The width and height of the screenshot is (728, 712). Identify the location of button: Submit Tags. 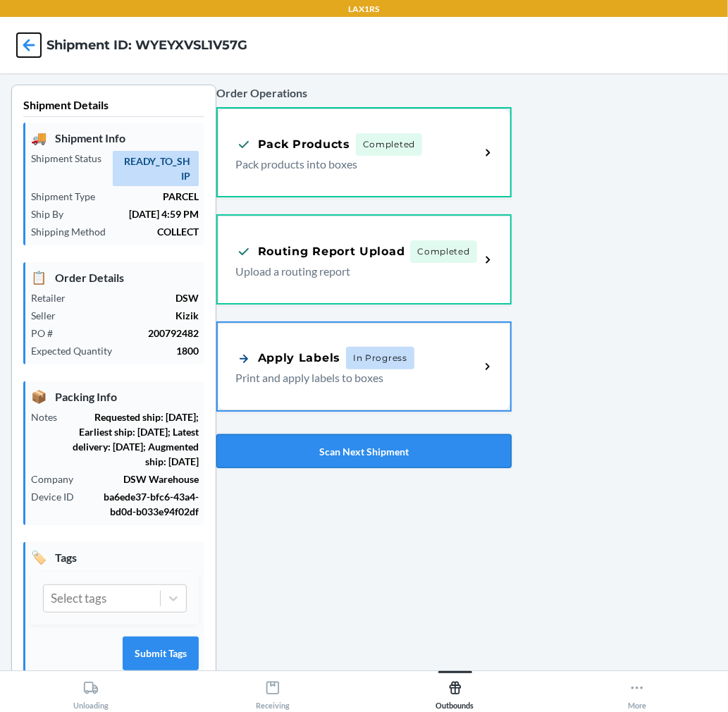
(161, 654).